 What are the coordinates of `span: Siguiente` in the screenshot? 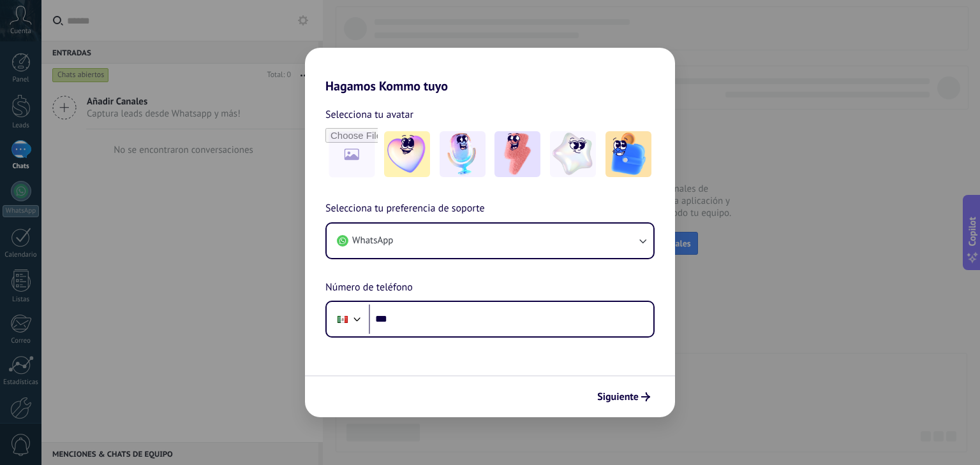 It's located at (618, 397).